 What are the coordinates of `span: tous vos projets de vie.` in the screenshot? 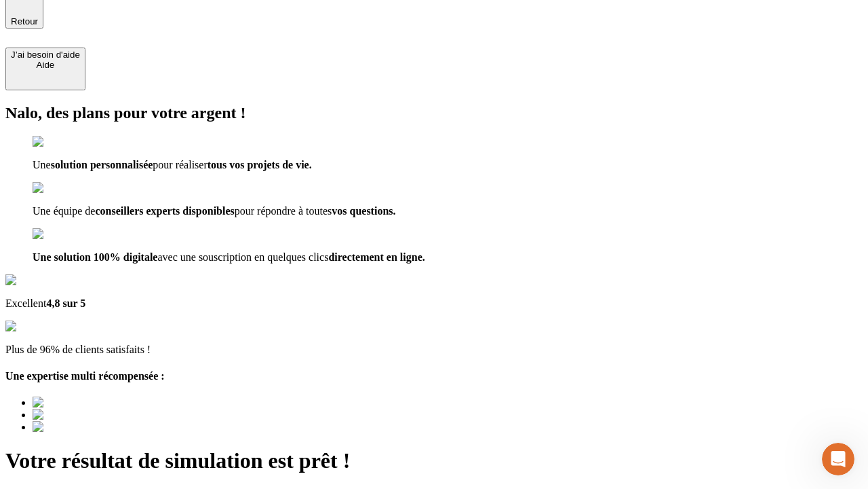 It's located at (260, 164).